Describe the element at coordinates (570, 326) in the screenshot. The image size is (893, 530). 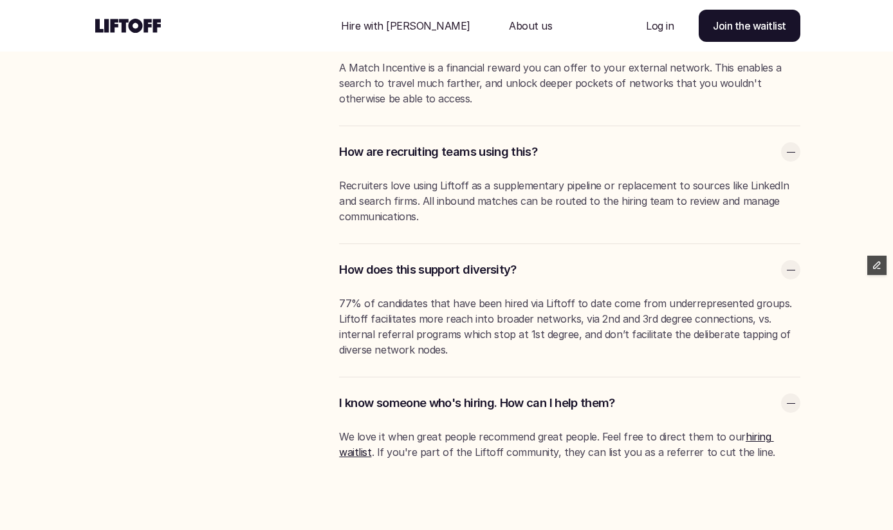
I see `p: 77% of candidates that have been hired via Liftoff to date come from underrepresented groups. Lif...` at that location.